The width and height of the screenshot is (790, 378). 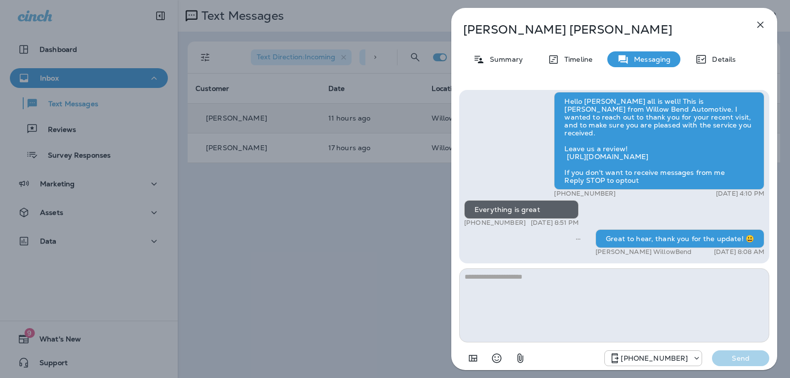 What do you see at coordinates (473, 358) in the screenshot?
I see `button: Add in a premade template` at bounding box center [473, 358].